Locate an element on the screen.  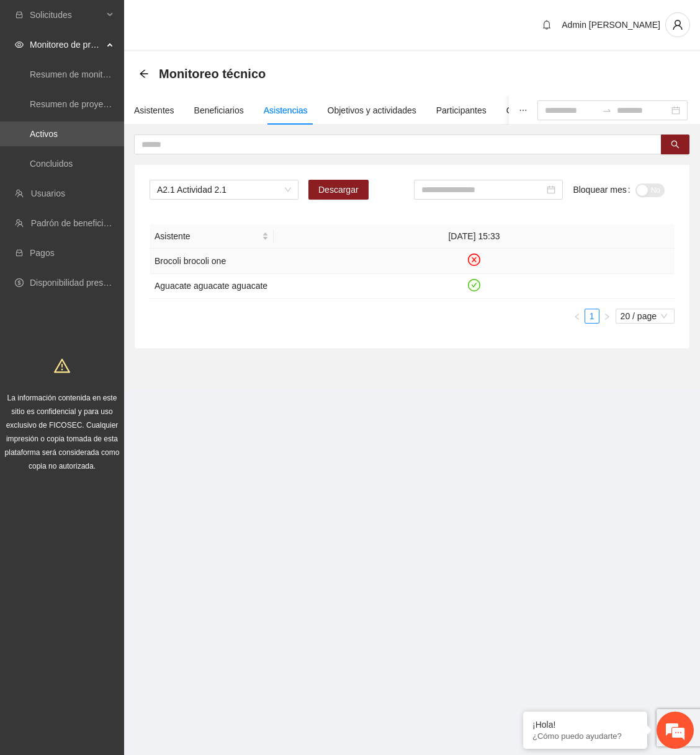
button: left is located at coordinates (577, 316).